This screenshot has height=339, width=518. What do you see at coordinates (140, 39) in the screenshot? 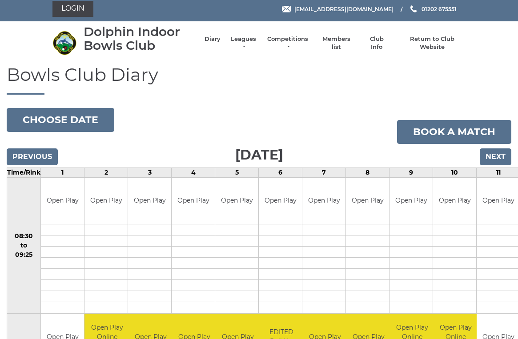
I see `div: Dolphin Indoor Bowls Club` at bounding box center [140, 39].